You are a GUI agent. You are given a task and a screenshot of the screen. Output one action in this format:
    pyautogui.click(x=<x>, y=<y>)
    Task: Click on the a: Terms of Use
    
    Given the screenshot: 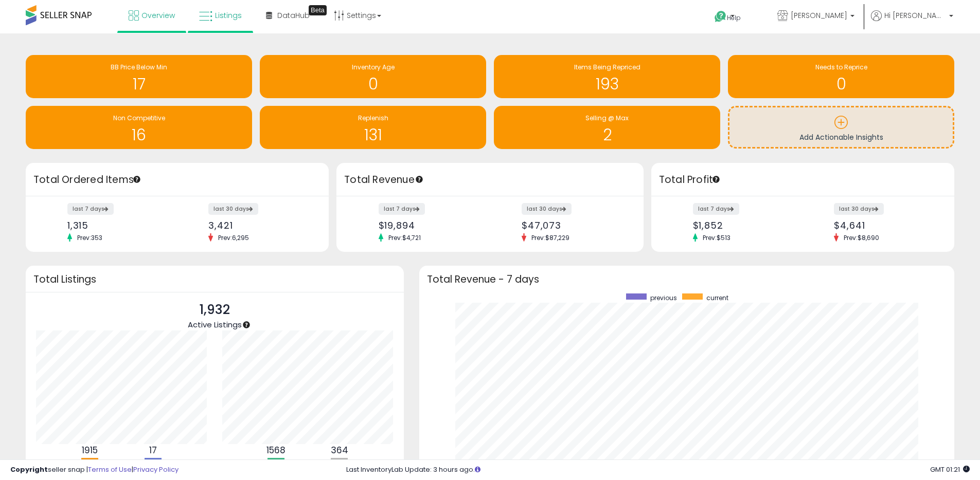 What is the action you would take?
    pyautogui.click(x=110, y=469)
    